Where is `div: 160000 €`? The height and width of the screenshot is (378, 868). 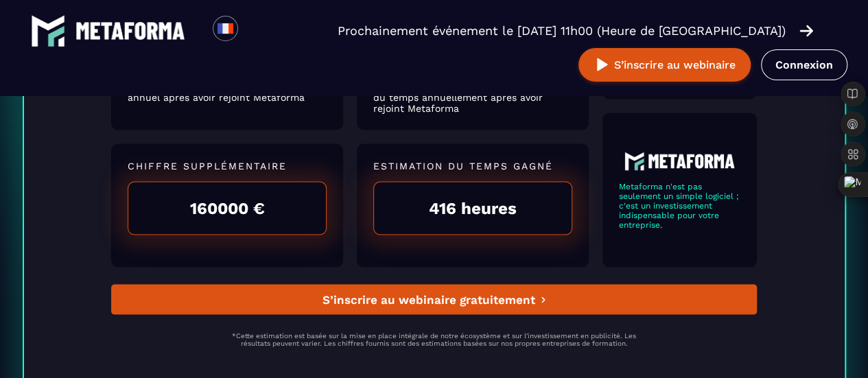
div: 160000 € is located at coordinates (227, 208).